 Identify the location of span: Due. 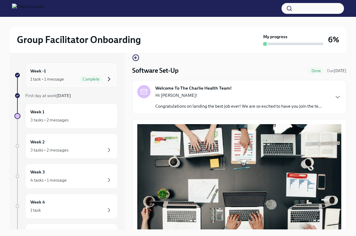
(336, 71).